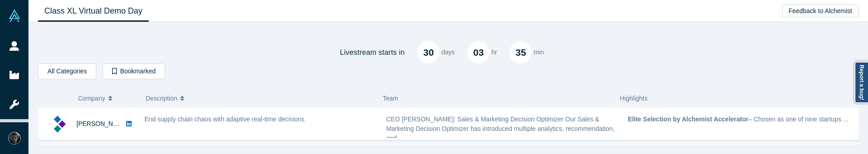  Describe the element at coordinates (161, 98) in the screenshot. I see `span: Description` at that location.